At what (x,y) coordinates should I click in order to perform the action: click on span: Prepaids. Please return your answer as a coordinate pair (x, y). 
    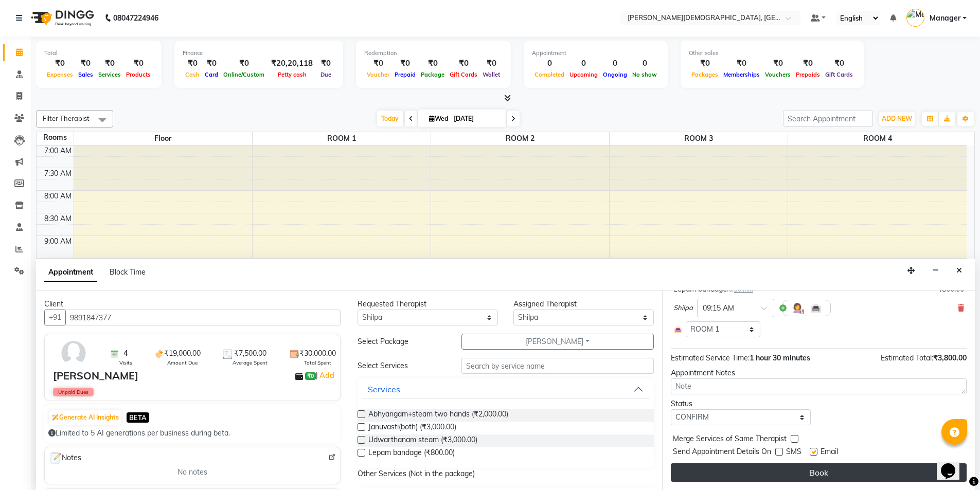
    Looking at the image, I should click on (808, 75).